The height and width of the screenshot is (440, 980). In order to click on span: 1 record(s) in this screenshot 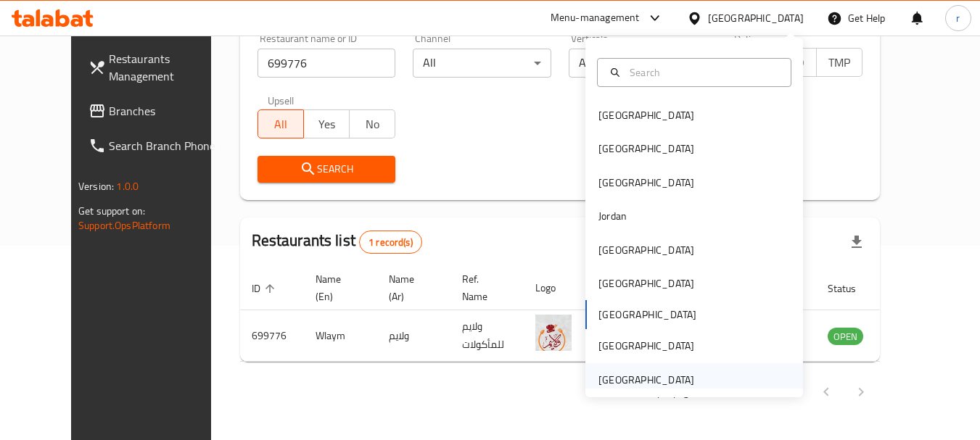, I will do `click(390, 242)`.